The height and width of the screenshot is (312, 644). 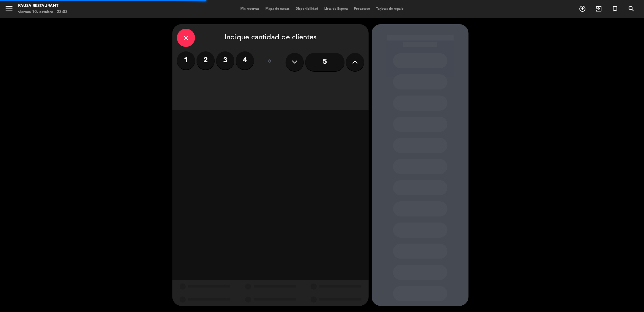 What do you see at coordinates (582, 9) in the screenshot?
I see `i: add_circle_outline` at bounding box center [582, 9].